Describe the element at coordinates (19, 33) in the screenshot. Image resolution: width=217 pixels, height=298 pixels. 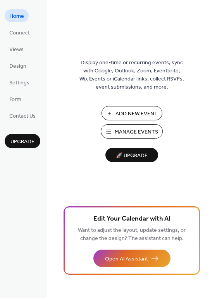
I see `span: Connect` at that location.